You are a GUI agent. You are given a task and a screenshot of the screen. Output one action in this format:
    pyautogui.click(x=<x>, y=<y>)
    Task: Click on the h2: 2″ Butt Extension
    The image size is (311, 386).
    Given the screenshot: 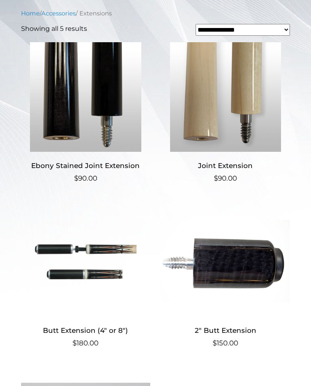 What is the action you would take?
    pyautogui.click(x=225, y=330)
    